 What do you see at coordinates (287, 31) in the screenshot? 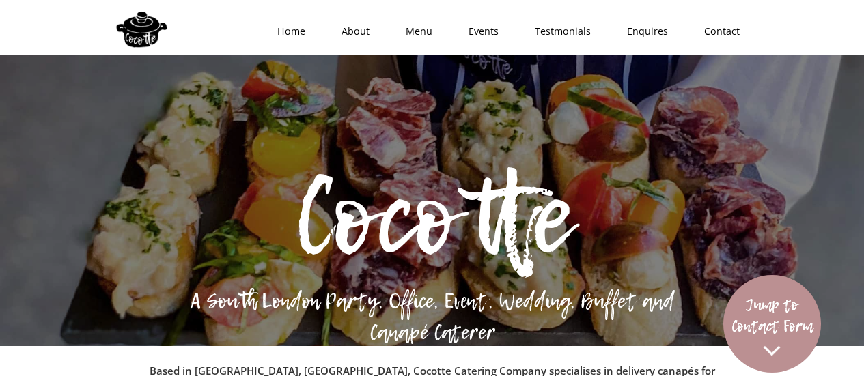
I see `a: Home` at bounding box center [287, 31].